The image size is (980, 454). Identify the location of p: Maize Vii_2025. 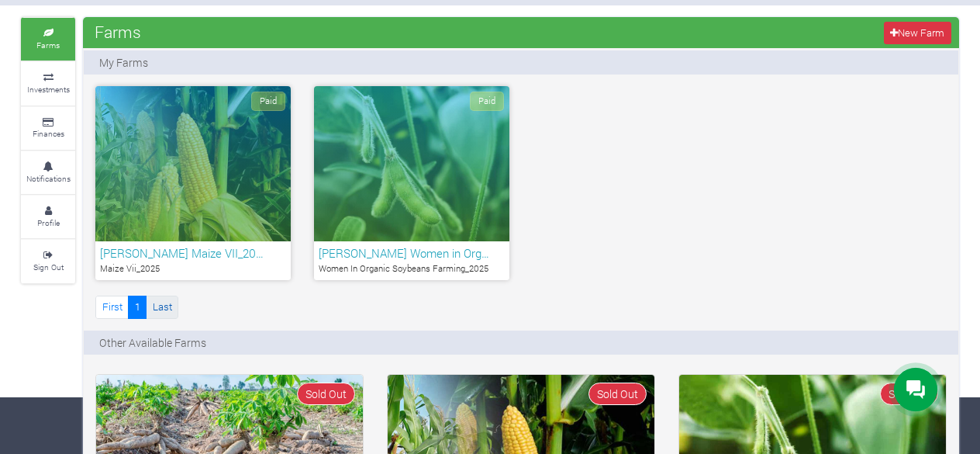
(193, 269).